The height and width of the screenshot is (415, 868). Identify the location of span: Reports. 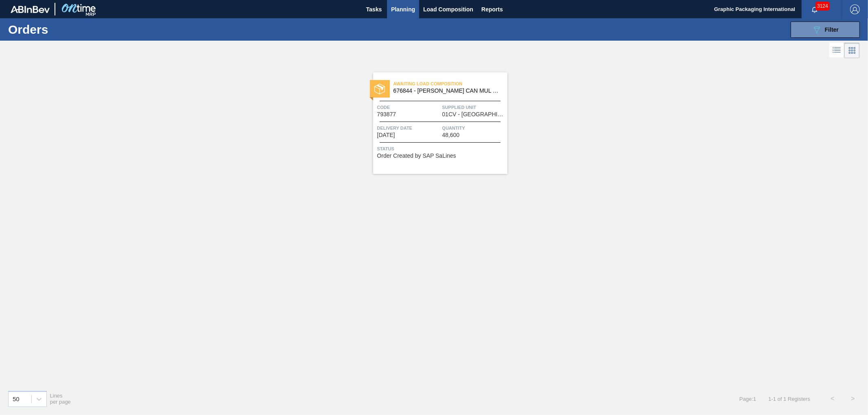
(492, 9).